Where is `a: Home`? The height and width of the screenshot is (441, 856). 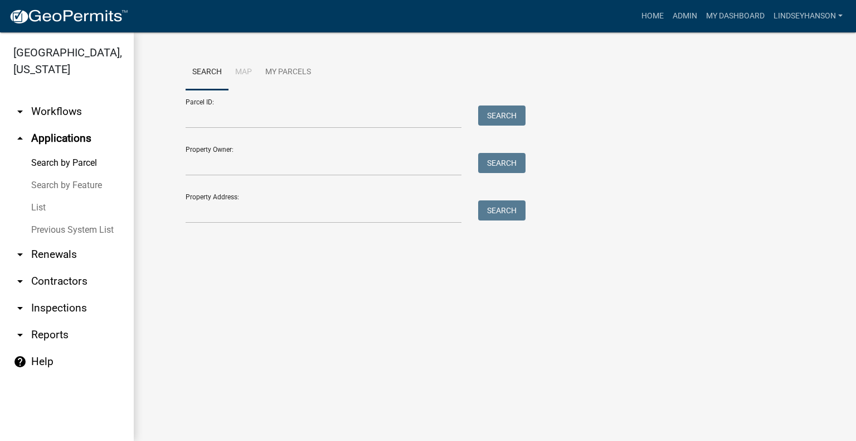 a: Home is located at coordinates (653, 16).